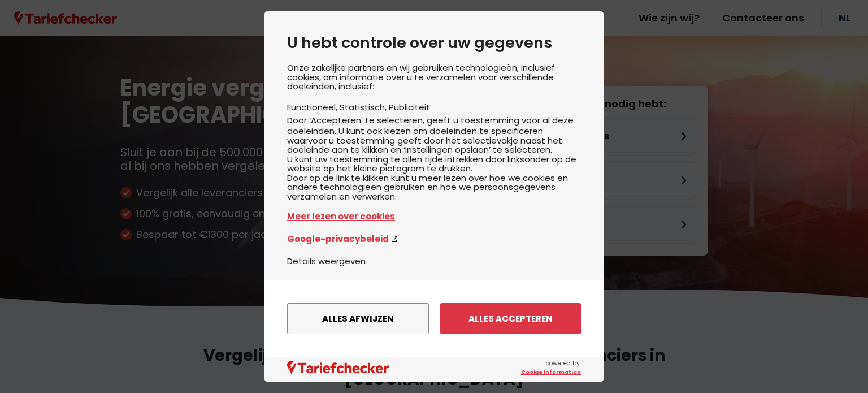 Image resolution: width=868 pixels, height=393 pixels. Describe the element at coordinates (434, 239) in the screenshot. I see `a: Google-privacybeleid` at that location.